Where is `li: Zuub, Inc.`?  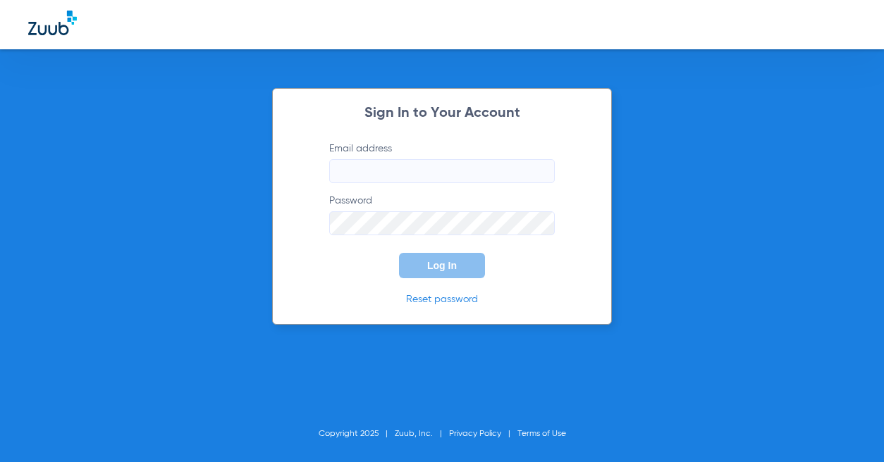 li: Zuub, Inc. is located at coordinates (422, 434).